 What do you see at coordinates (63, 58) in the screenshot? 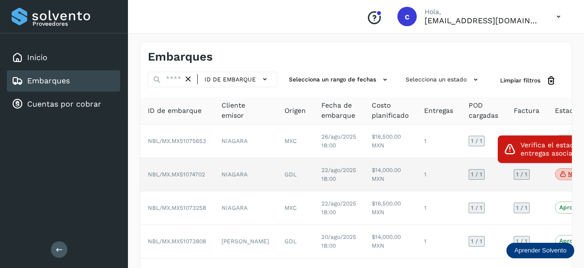
I see `div: Inicio` at bounding box center [63, 58].